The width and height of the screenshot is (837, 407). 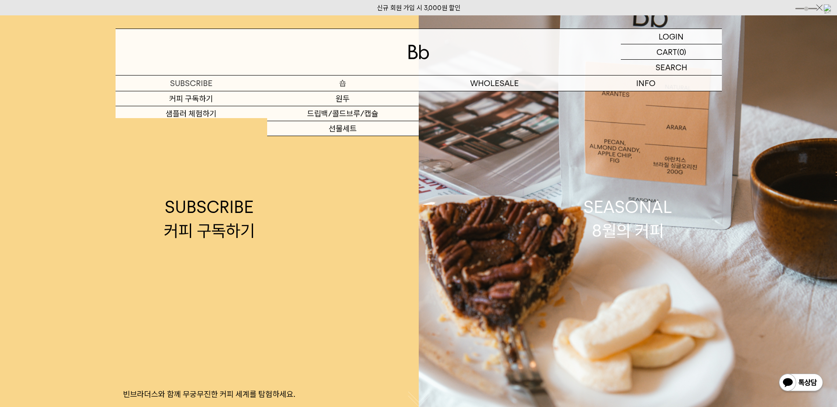 I want to click on a: 선물세트, so click(x=343, y=129).